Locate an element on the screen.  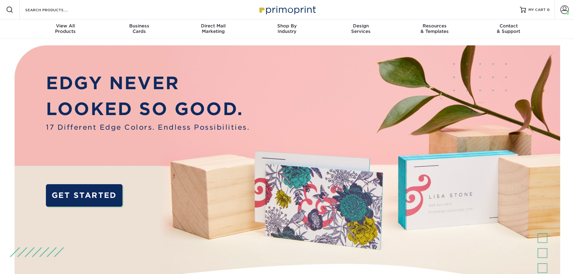
a: BusinessCards is located at coordinates (139, 29).